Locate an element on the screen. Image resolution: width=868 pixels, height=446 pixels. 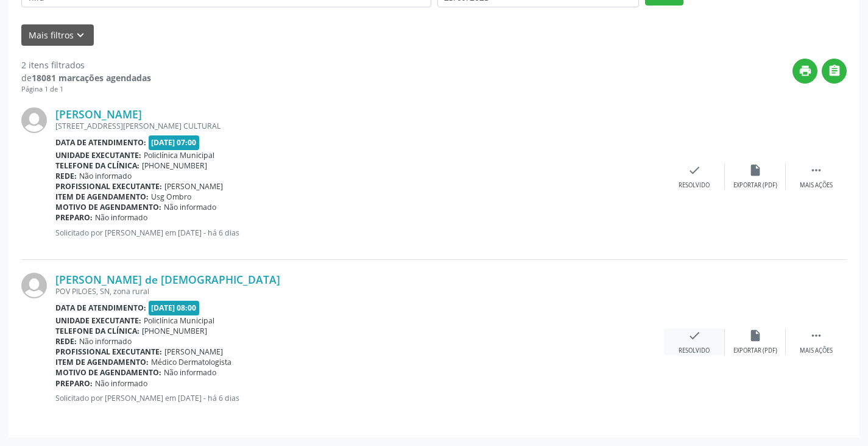
button: print is located at coordinates (805, 71).